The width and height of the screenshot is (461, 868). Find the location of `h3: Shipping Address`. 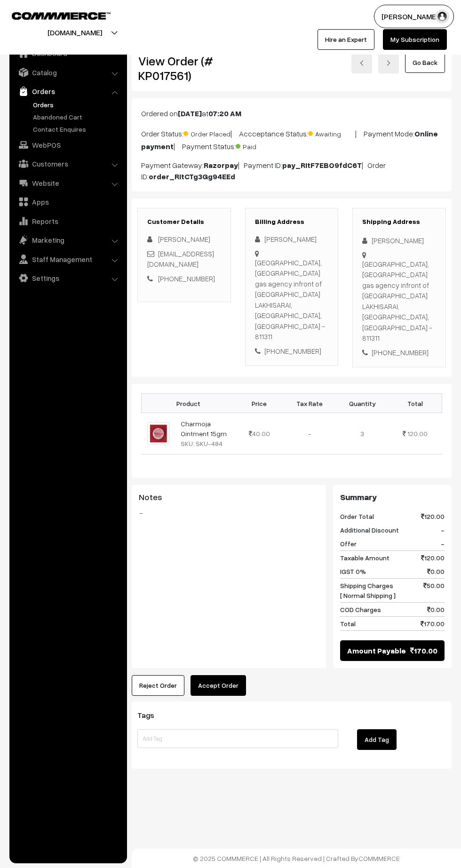

h3: Shipping Address is located at coordinates (399, 222).